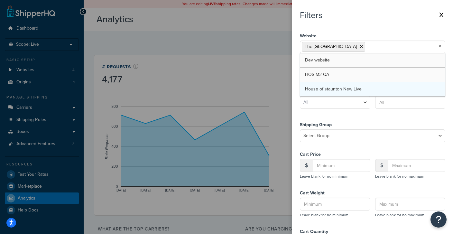 The image size is (453, 234). Describe the element at coordinates (372, 125) in the screenshot. I see `label: Shipping Group` at that location.